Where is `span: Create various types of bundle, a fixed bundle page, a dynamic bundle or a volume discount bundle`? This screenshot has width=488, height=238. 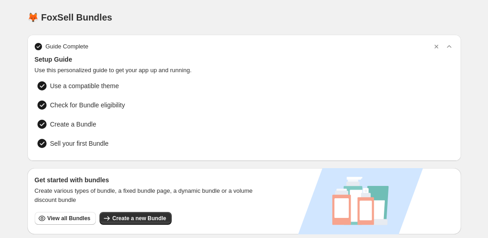 span: Create various types of bundle, a fixed bundle page, a dynamic bundle or a volume discount bundle is located at coordinates (148, 195).